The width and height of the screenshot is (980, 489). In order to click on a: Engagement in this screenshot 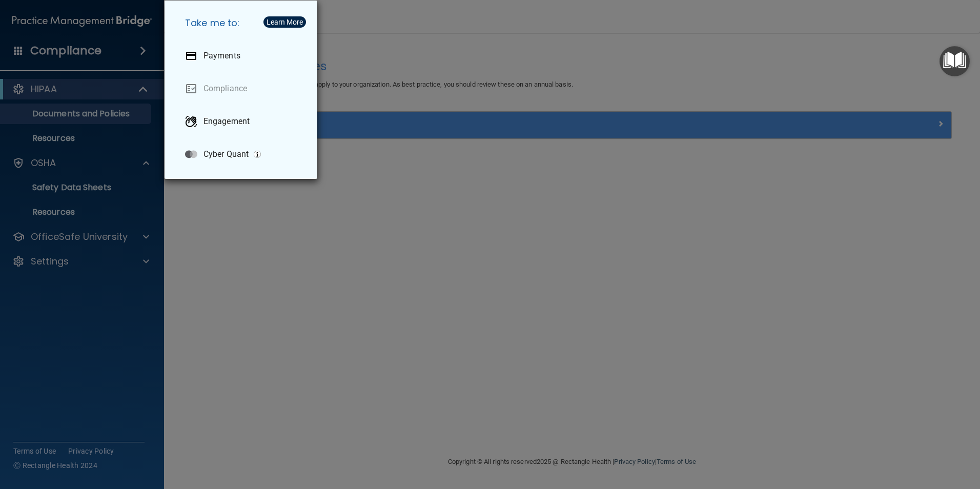, I will do `click(243, 122)`.